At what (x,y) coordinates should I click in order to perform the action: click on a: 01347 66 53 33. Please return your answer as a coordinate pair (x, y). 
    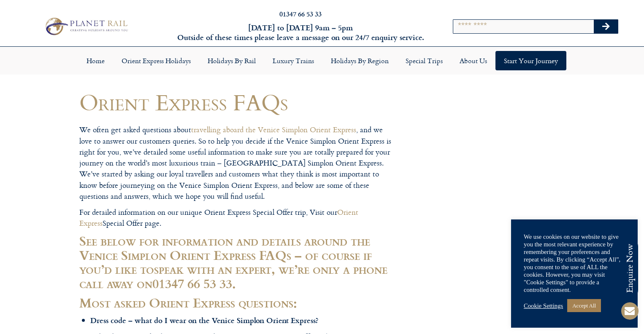
    Looking at the image, I should click on (301, 14).